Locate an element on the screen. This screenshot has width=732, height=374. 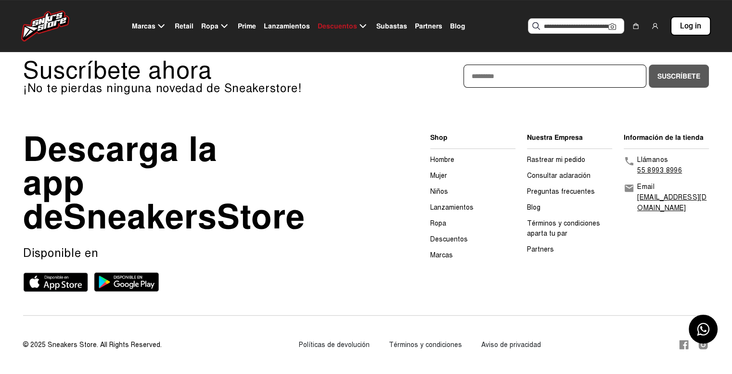
a: Llámanos55 8993 8996 is located at coordinates (666, 165).